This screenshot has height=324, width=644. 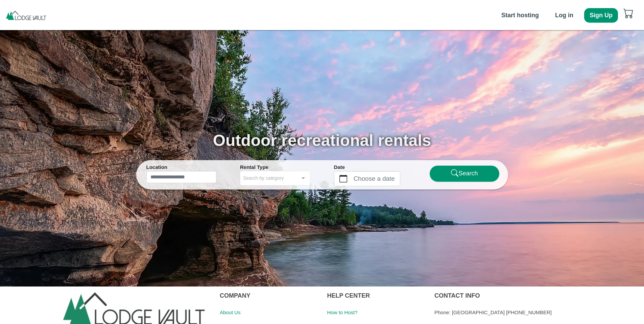 What do you see at coordinates (564, 15) in the screenshot?
I see `button: Log in` at bounding box center [564, 15].